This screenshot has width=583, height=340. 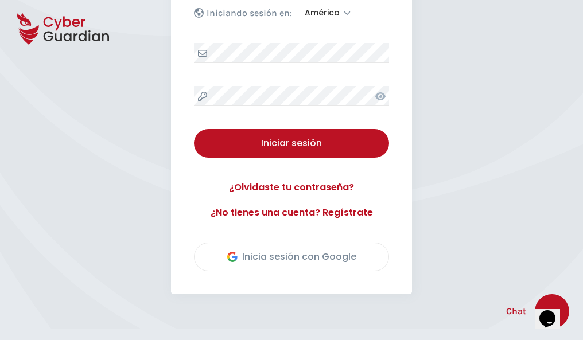 What do you see at coordinates (516, 312) in the screenshot?
I see `span: Chat` at bounding box center [516, 312].